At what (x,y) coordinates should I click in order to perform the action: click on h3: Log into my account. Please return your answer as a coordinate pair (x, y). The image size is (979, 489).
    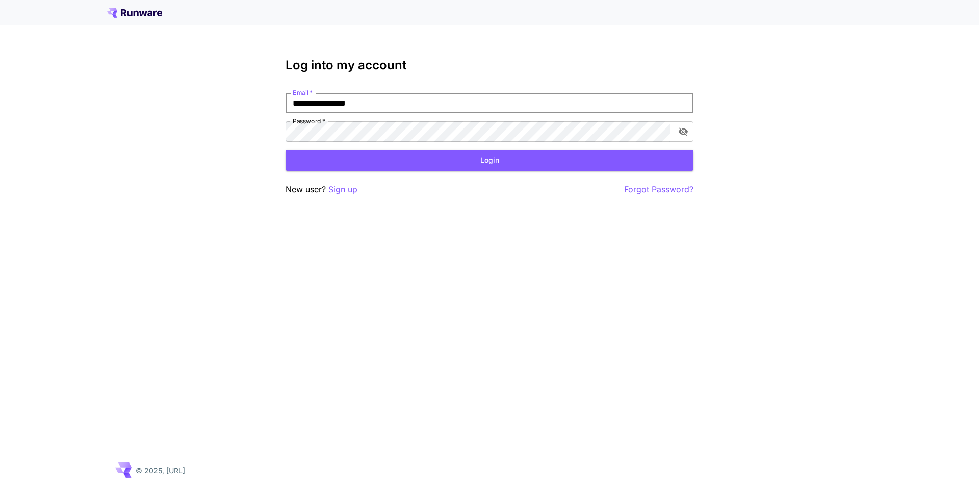
    Looking at the image, I should click on (490, 65).